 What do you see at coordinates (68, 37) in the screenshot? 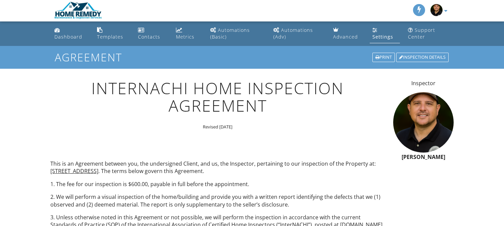
I see `div: Dashboard` at bounding box center [68, 37].